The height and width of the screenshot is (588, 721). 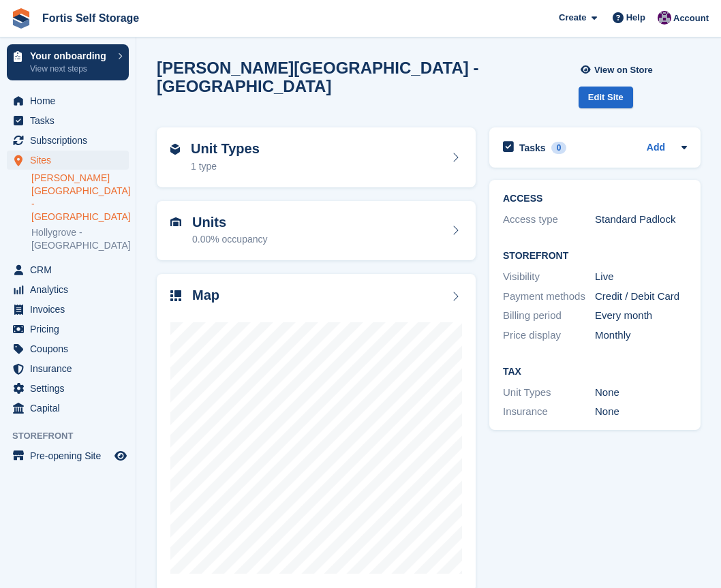 I want to click on div: 0.00% occupancy, so click(x=230, y=239).